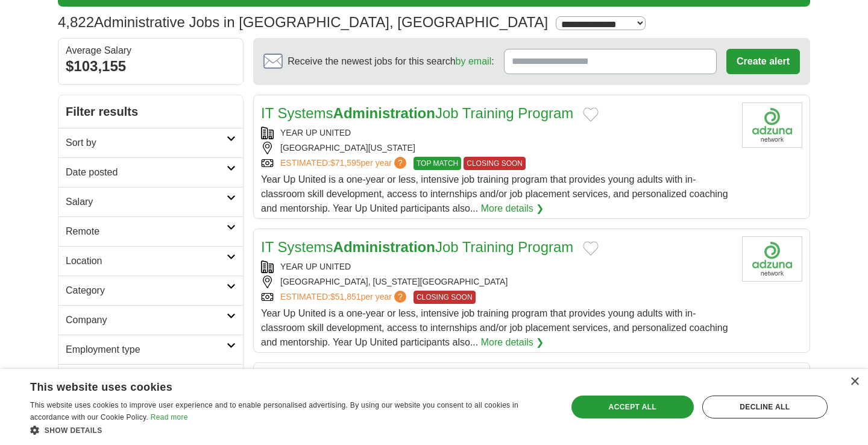 The image size is (868, 445). I want to click on div: $103,155, so click(151, 67).